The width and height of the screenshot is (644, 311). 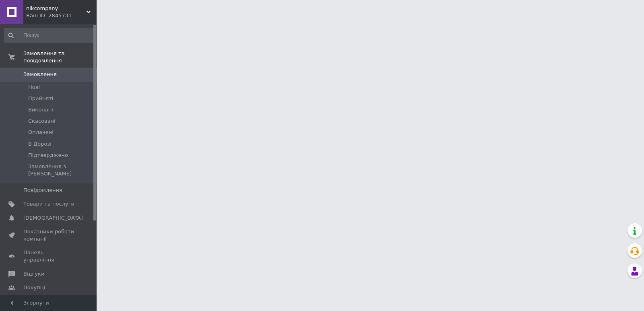 What do you see at coordinates (60, 57) in the screenshot?
I see `span: Замовлення та повідомлення` at bounding box center [60, 57].